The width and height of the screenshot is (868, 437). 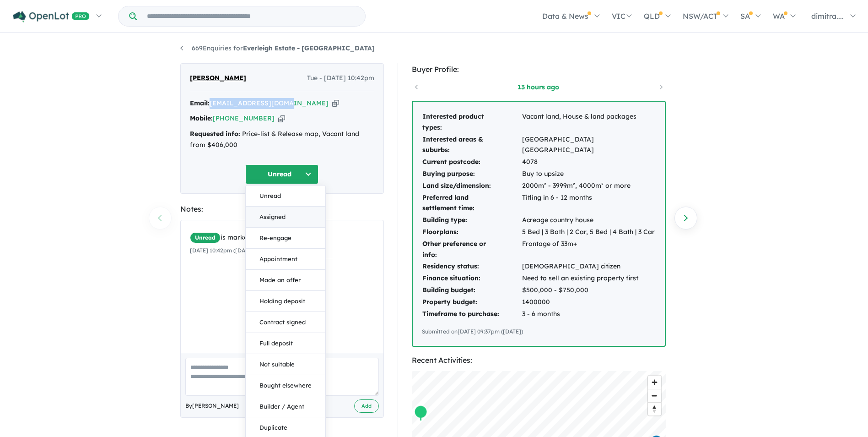 What do you see at coordinates (654, 409) in the screenshot?
I see `span: Reset bearing to north` at bounding box center [654, 409].